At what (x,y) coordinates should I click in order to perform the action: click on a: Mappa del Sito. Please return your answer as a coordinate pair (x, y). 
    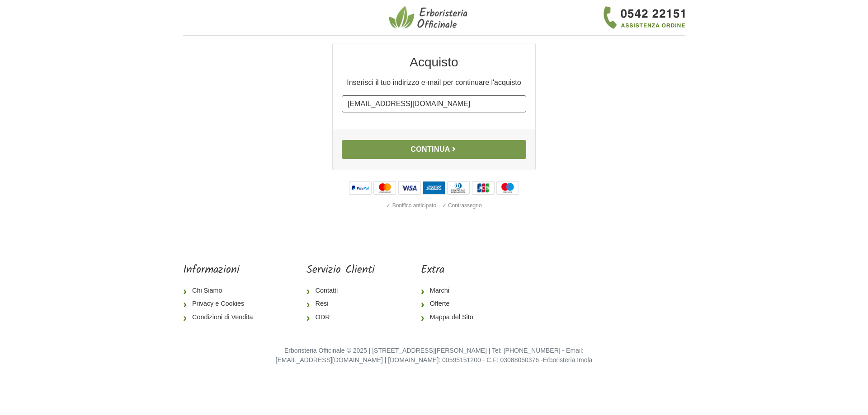
    Looking at the image, I should click on (451, 318).